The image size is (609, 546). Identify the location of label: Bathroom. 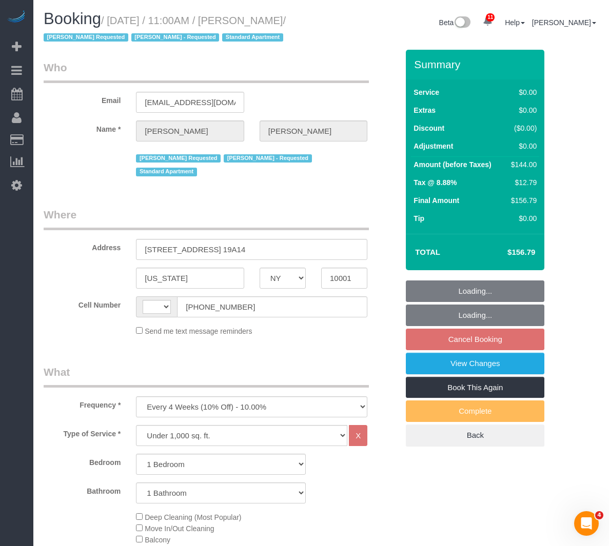
(82, 489).